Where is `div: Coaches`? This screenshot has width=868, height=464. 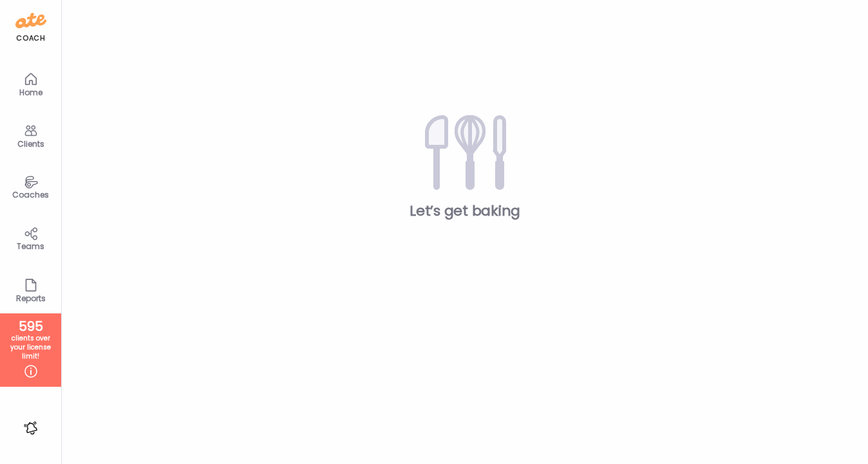 div: Coaches is located at coordinates (31, 194).